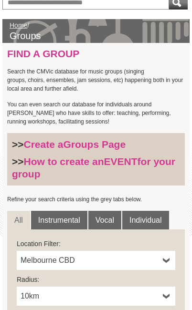 This screenshot has width=192, height=310. Describe the element at coordinates (90, 260) in the screenshot. I see `span: Melbourne CBD` at that location.